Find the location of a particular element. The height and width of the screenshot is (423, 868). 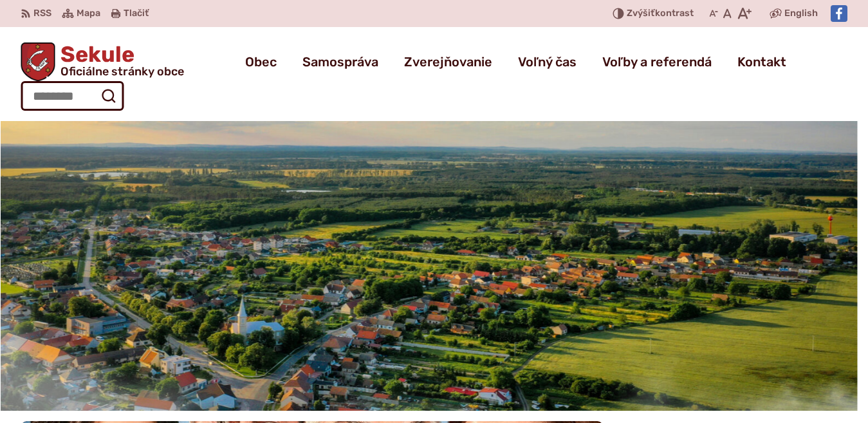

span: Oficiálne stránky obce is located at coordinates (122, 71).